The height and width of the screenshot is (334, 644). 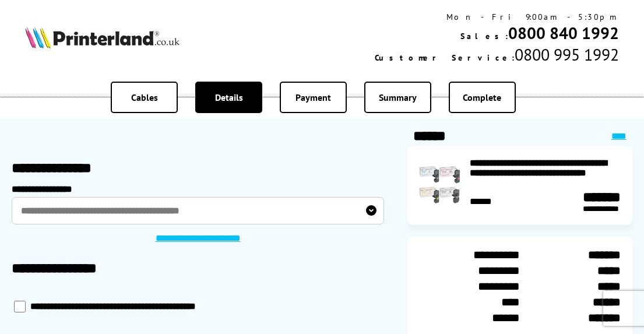 I want to click on span: Payment, so click(x=313, y=97).